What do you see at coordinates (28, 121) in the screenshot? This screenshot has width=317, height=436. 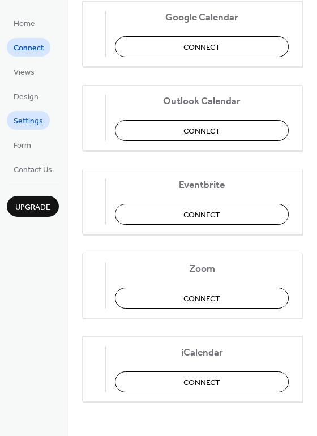 I see `span: Settings` at bounding box center [28, 121].